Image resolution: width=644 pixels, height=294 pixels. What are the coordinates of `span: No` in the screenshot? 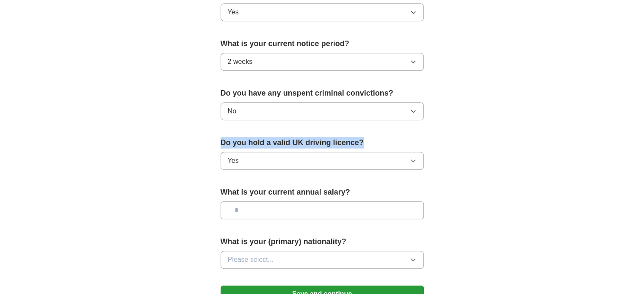 It's located at (232, 111).